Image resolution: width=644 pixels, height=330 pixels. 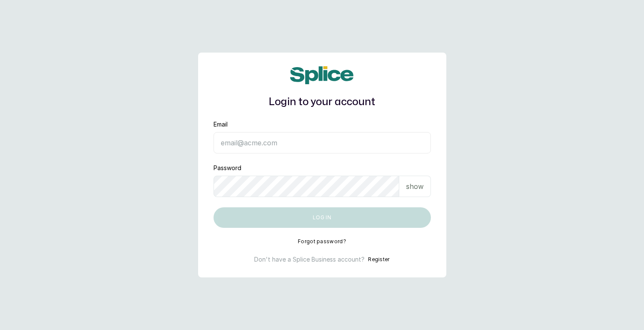 What do you see at coordinates (221, 124) in the screenshot?
I see `label: Email` at bounding box center [221, 124].